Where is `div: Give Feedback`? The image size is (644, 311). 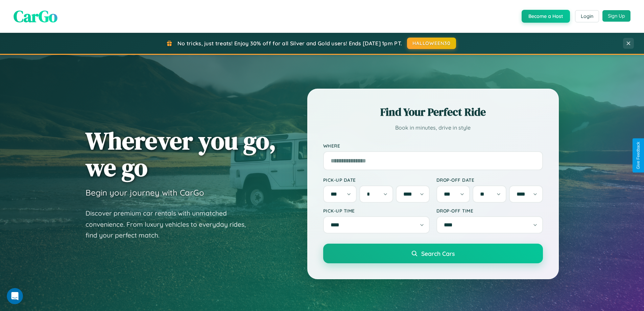 div: Give Feedback is located at coordinates (639, 155).